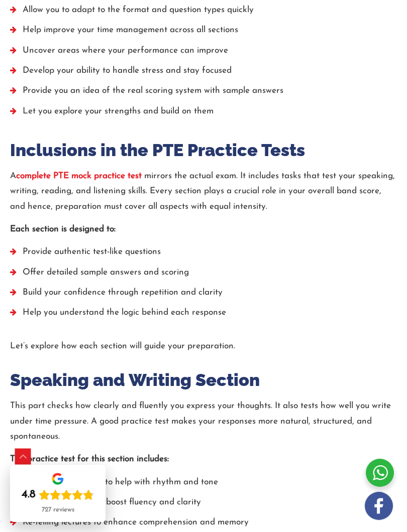 The height and width of the screenshot is (532, 407). I want to click on li: Develop your ability to handle stress and stay focused, so click(204, 74).